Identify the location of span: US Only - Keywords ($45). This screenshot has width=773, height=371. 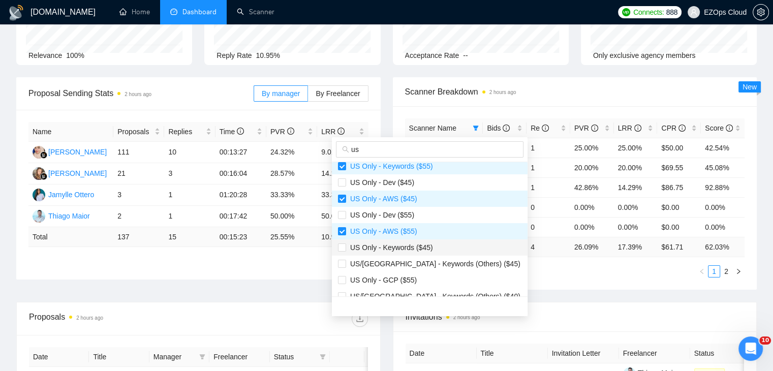
(389, 247).